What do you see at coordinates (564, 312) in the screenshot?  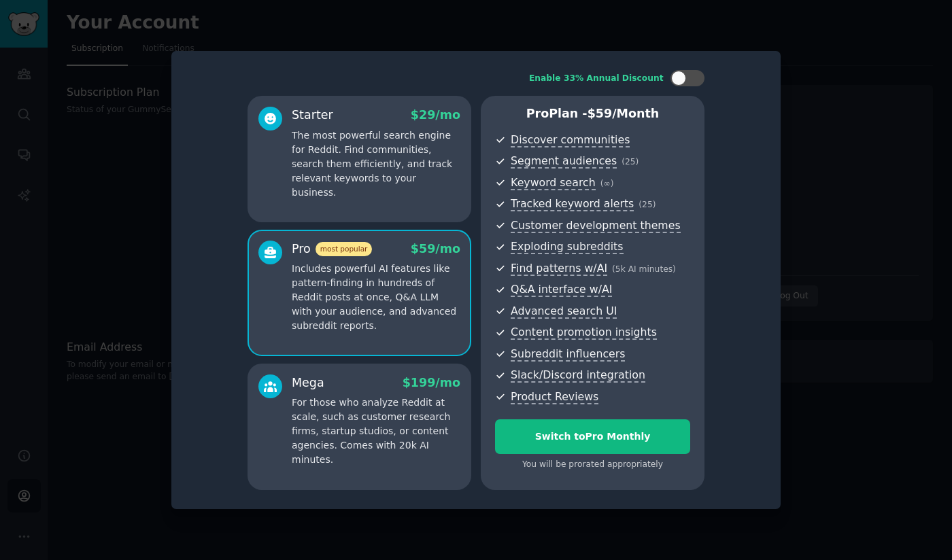 I see `span: Advanced search UI` at bounding box center [564, 312].